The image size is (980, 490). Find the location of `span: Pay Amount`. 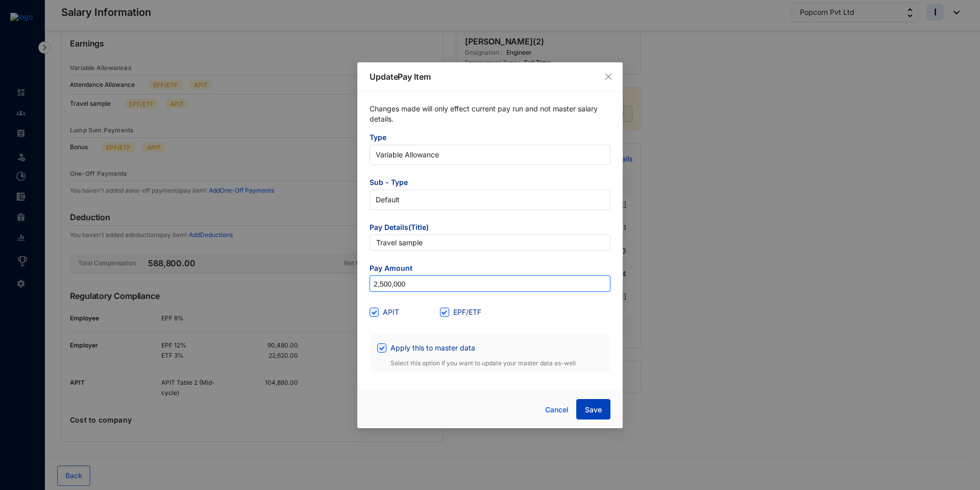

span: Pay Amount is located at coordinates (490, 269).